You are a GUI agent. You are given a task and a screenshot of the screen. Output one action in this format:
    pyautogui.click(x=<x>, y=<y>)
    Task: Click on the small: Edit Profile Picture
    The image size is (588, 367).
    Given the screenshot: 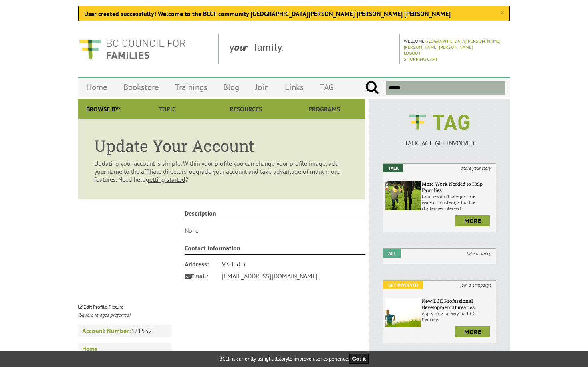 What is the action you would take?
    pyautogui.click(x=101, y=307)
    